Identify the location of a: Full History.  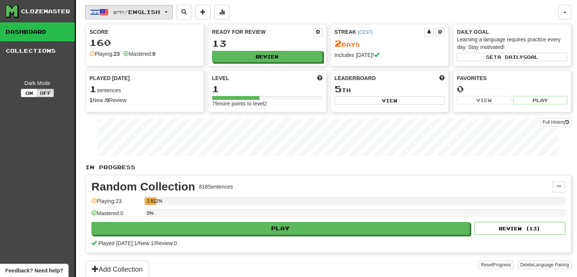
(555, 122).